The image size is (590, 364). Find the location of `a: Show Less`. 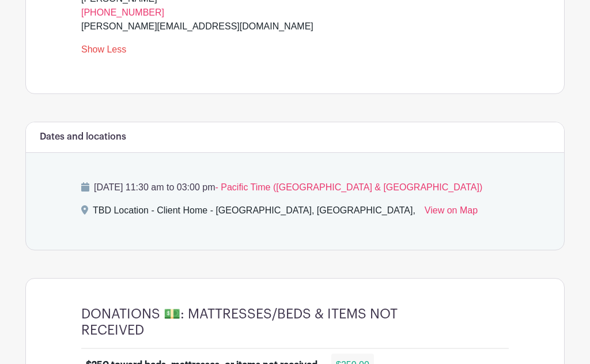

a: Show Less is located at coordinates (104, 52).